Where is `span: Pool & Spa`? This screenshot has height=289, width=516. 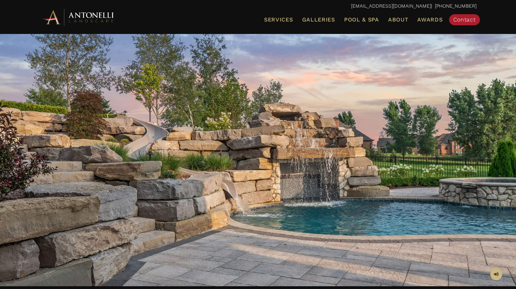 span: Pool & Spa is located at coordinates (362, 19).